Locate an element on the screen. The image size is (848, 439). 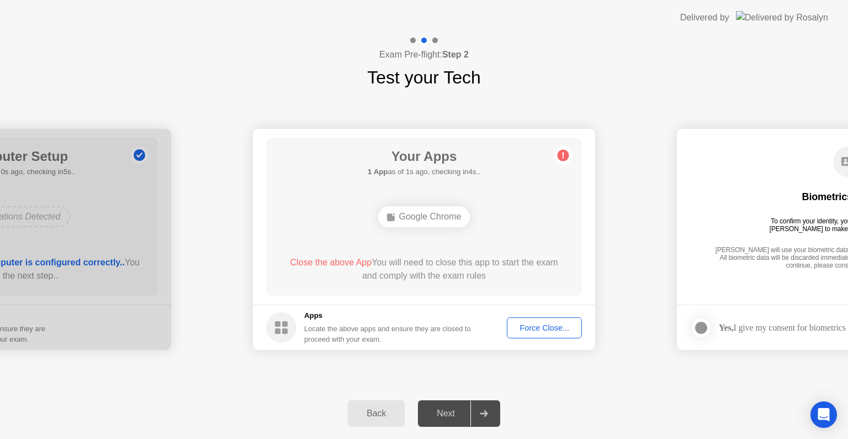
div: Force Close... is located at coordinates (545, 328).